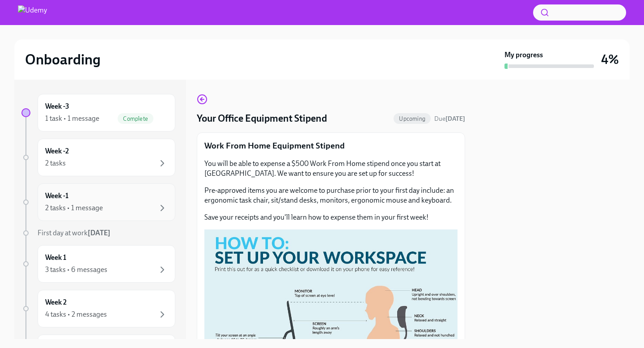  Describe the element at coordinates (99, 264) in the screenshot. I see `a: Week 13 tasks • 6 messages` at that location.